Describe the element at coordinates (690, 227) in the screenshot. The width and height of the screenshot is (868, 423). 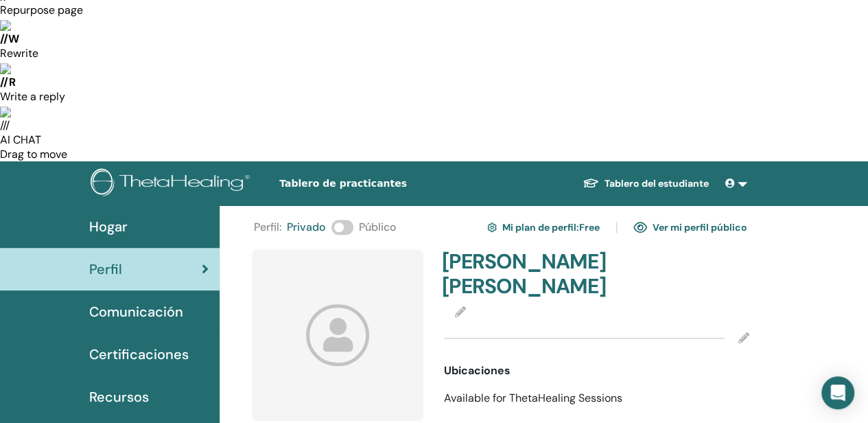
I see `a: Ver mi perfil público` at that location.